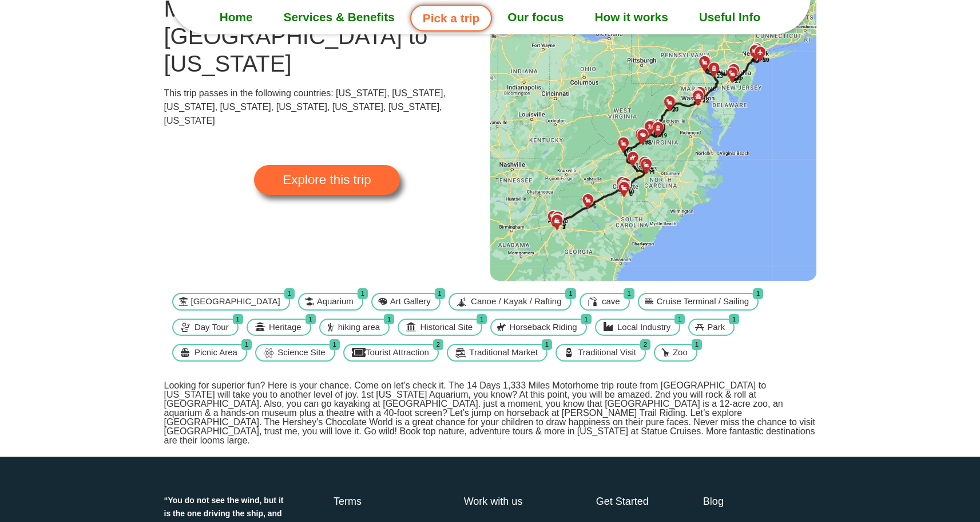 This screenshot has height=522, width=980. Describe the element at coordinates (607, 352) in the screenshot. I see `span: Traditional Visit` at that location.